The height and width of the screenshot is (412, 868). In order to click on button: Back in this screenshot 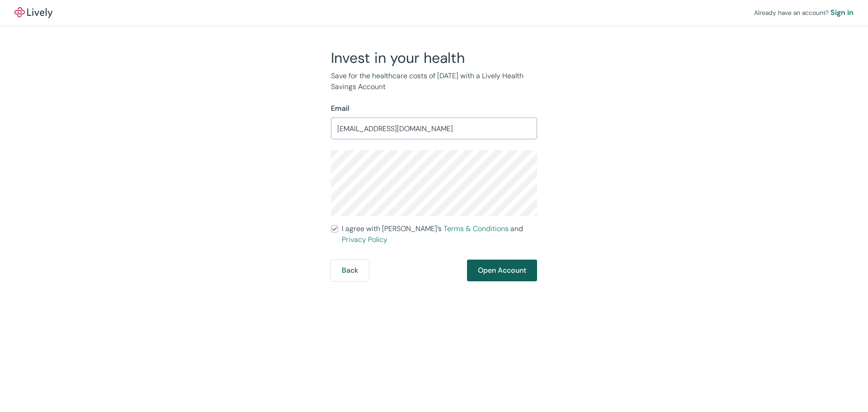, I will do `click(350, 271)`.